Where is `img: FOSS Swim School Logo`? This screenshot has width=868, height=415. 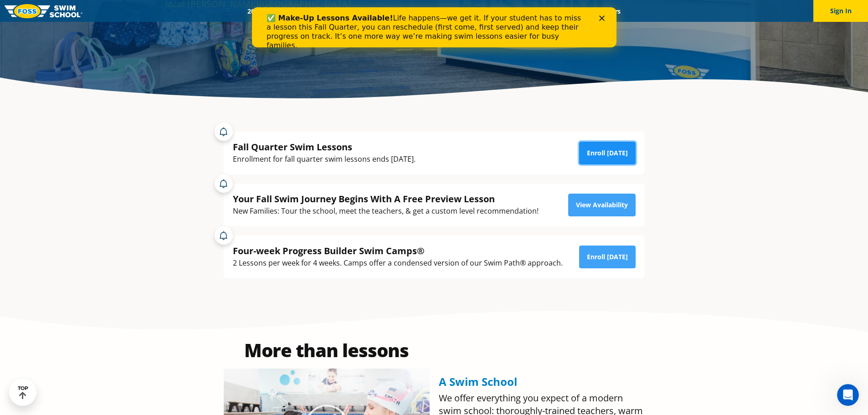
img: FOSS Swim School Logo is located at coordinates (43, 11).